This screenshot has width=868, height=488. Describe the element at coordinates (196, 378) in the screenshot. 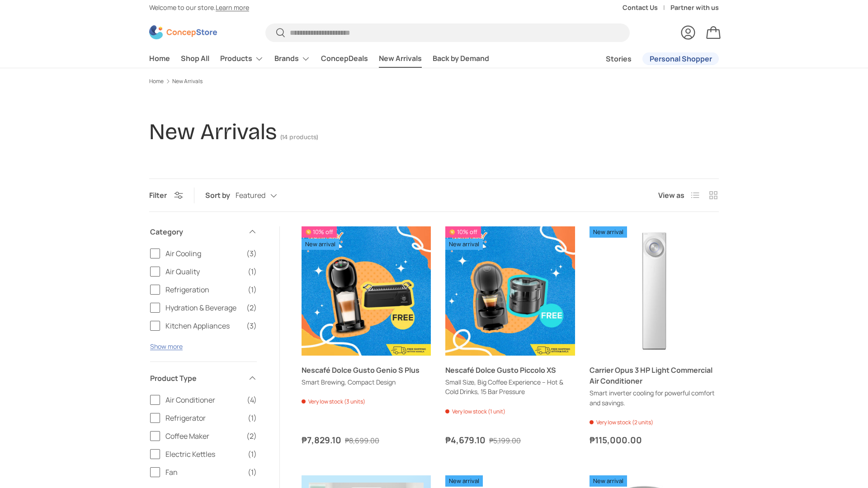

I see `span: Product Type` at that location.